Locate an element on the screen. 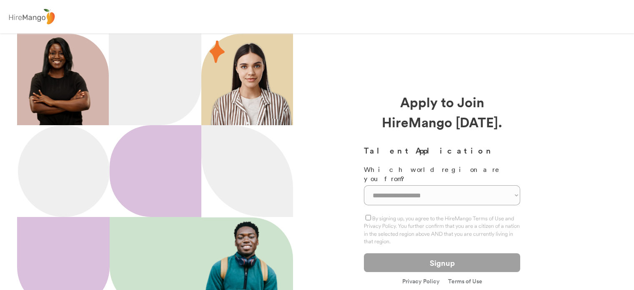  a: Privacy Policy is located at coordinates (421, 281).